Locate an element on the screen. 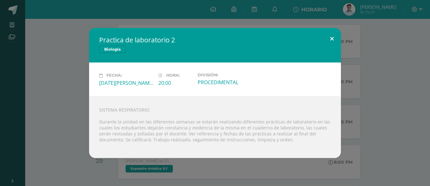  div: PROCEDIMENTAL is located at coordinates (225, 82).